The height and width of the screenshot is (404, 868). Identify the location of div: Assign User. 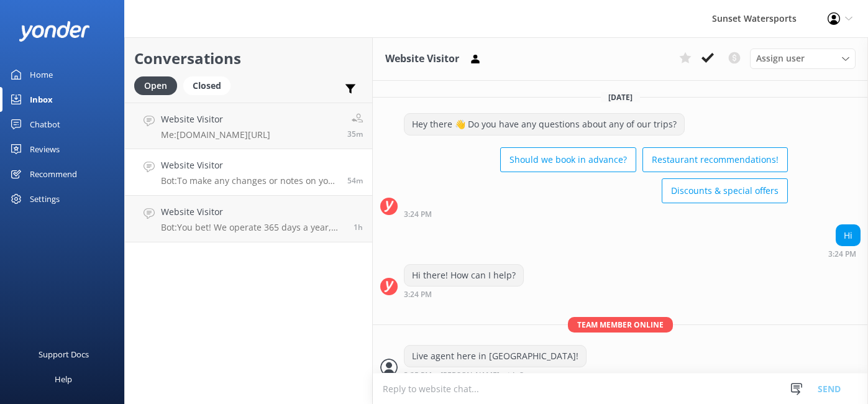
(802, 59).